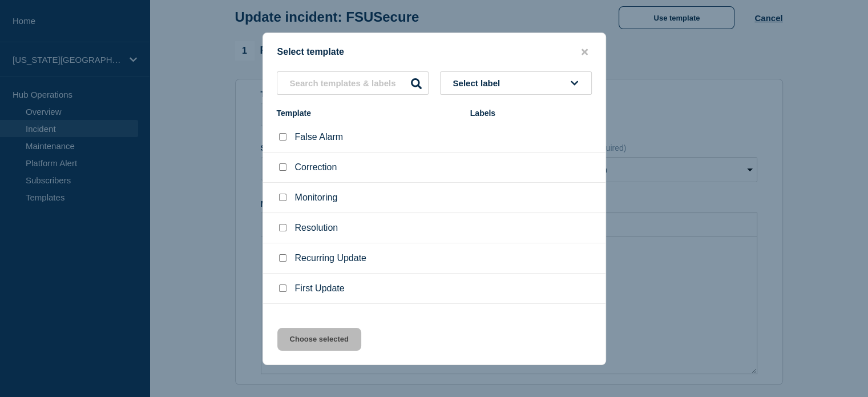 The image size is (868, 397). I want to click on button: Select label, so click(516, 83).